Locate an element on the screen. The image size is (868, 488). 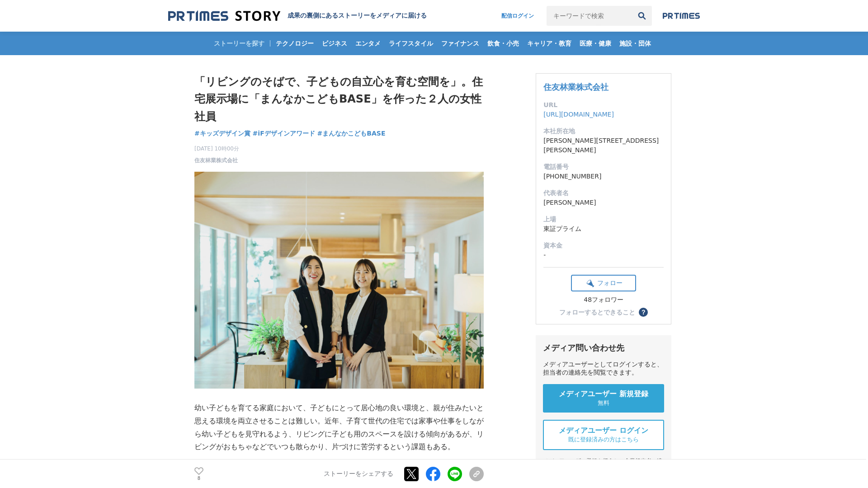
span: ビジネス is located at coordinates (334, 43).